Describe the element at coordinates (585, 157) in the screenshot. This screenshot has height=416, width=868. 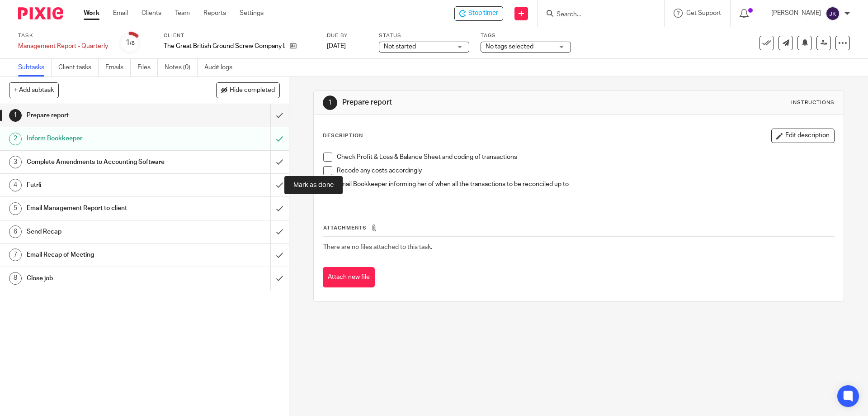
I see `p: Check Profit & Loss & Balance Sheet and coding of transactions` at that location.